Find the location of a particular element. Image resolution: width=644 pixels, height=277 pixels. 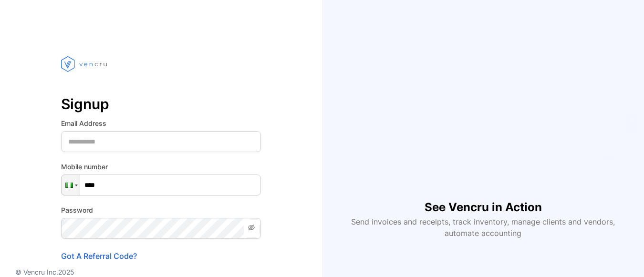

div: Nigeria: + 234 is located at coordinates (71, 185).